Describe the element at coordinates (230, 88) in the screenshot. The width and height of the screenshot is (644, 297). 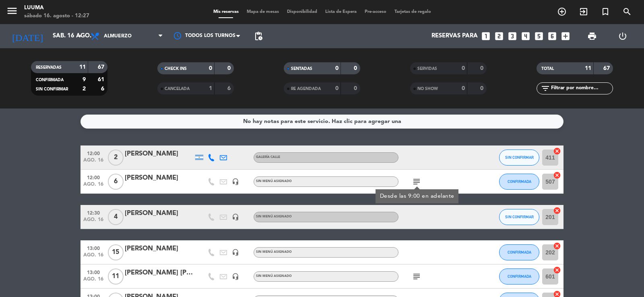
I see `strong: 6` at that location.